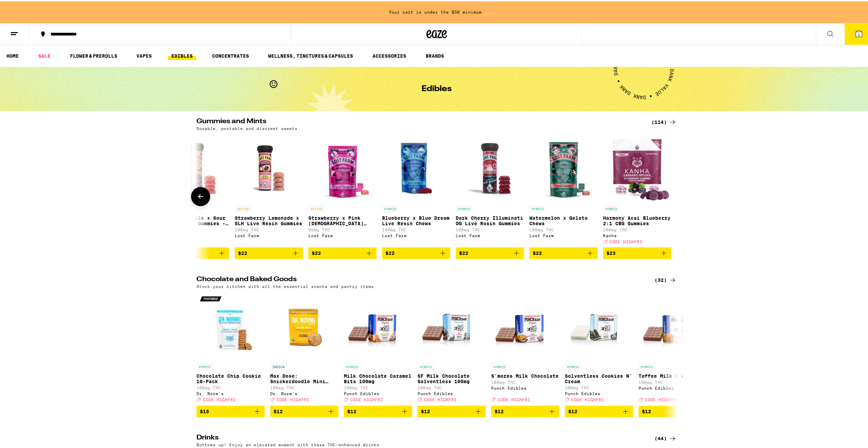  I want to click on a: SALE, so click(44, 55).